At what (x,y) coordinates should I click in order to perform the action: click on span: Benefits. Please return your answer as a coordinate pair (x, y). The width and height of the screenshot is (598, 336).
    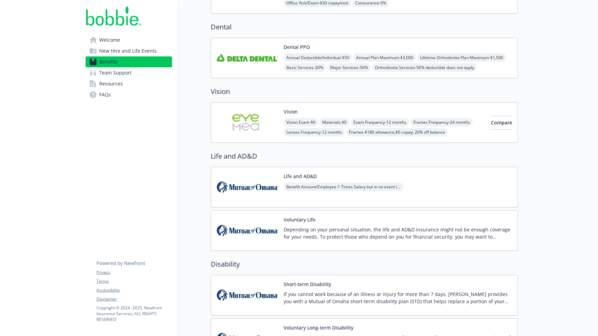
    Looking at the image, I should click on (108, 62).